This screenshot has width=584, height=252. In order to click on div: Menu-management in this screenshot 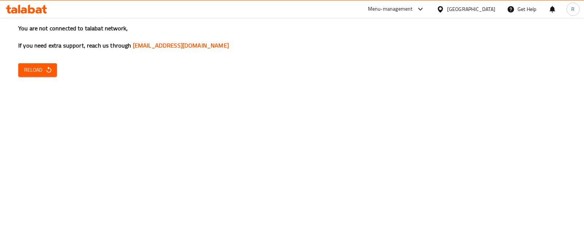, I will do `click(390, 9)`.